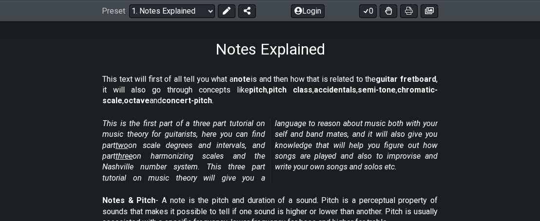 This screenshot has width=540, height=221. I want to click on span: three, so click(124, 156).